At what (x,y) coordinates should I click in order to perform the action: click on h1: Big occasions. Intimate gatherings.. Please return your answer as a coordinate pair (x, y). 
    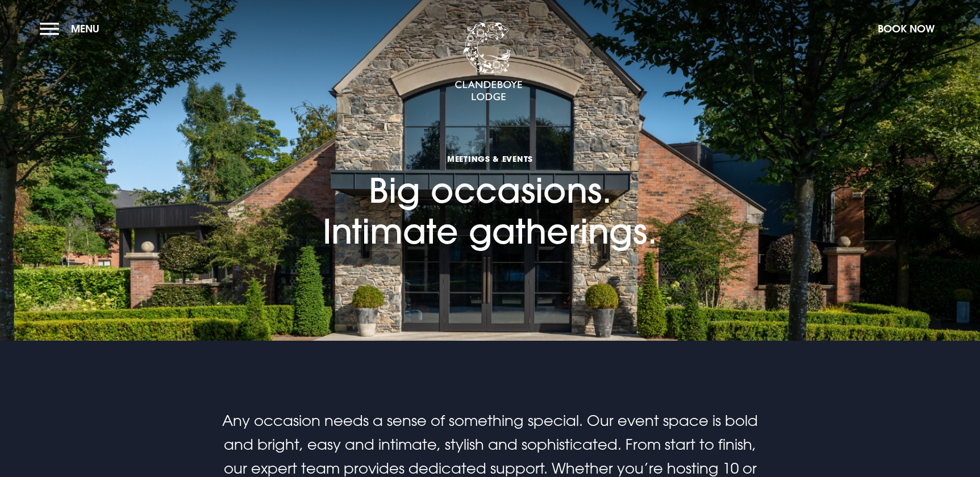
    Looking at the image, I should click on (490, 173).